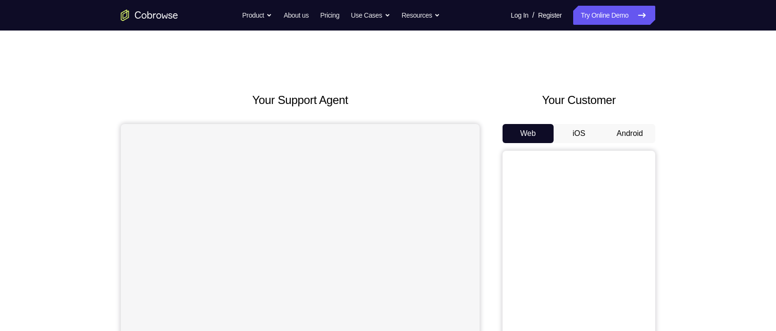 The image size is (776, 331). What do you see at coordinates (300, 100) in the screenshot?
I see `h2: Your Support Agent` at bounding box center [300, 100].